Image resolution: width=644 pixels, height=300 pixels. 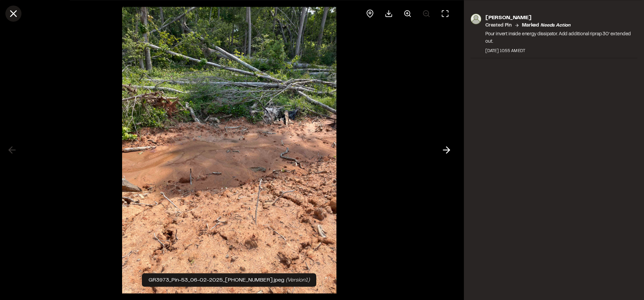 What do you see at coordinates (14, 14) in the screenshot?
I see `button: Close modal` at bounding box center [14, 14].